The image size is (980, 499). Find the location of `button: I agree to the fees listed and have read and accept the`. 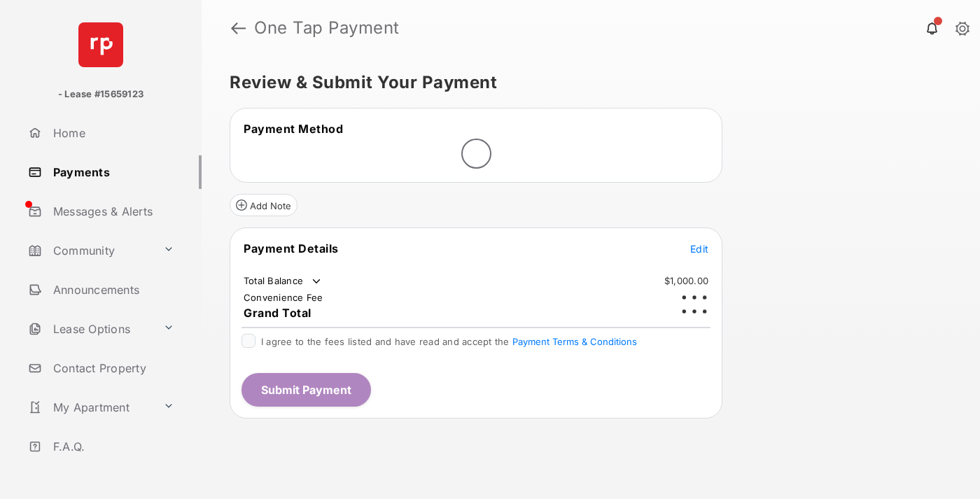

button: I agree to the fees listed and have read and accept the is located at coordinates (575, 341).